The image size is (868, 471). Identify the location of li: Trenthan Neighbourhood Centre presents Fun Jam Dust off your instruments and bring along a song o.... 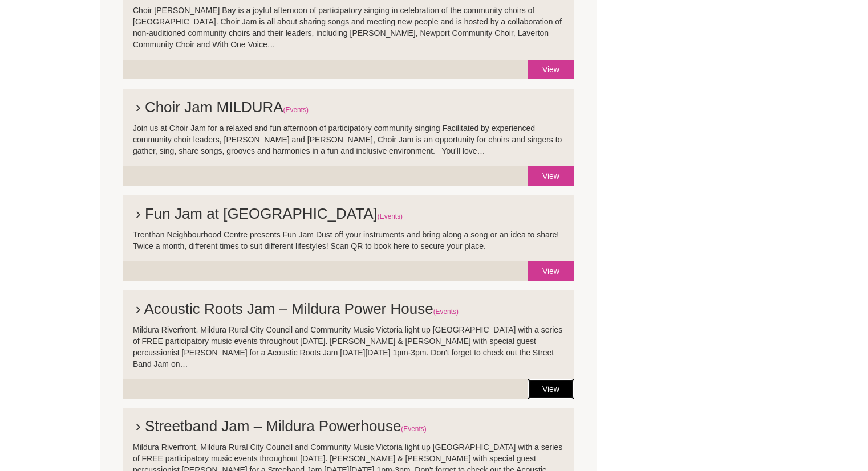
(348, 228).